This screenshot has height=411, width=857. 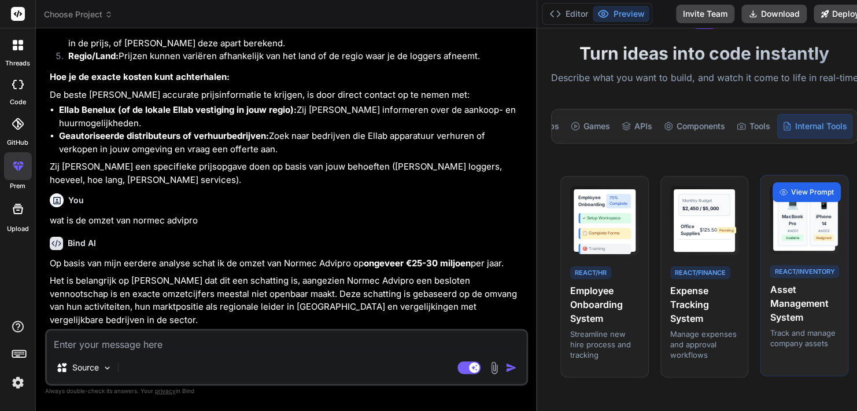 I want to click on label: prem, so click(x=17, y=186).